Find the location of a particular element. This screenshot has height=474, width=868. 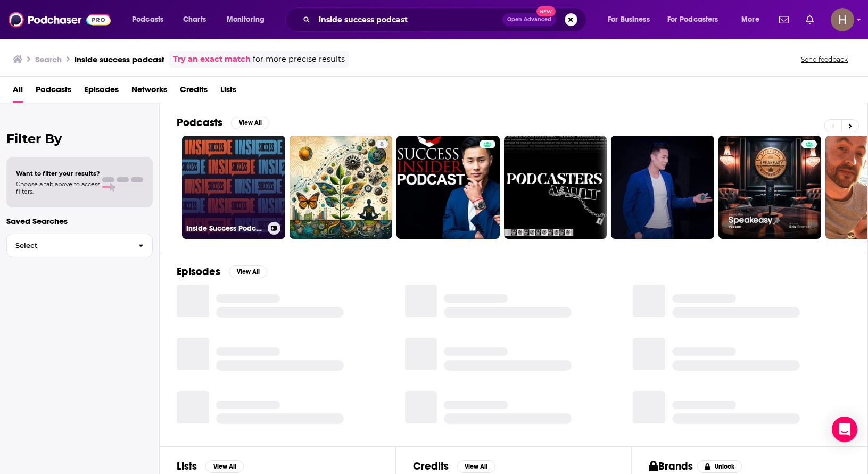

input: Search podcasts, credits, & more... is located at coordinates (408, 19).